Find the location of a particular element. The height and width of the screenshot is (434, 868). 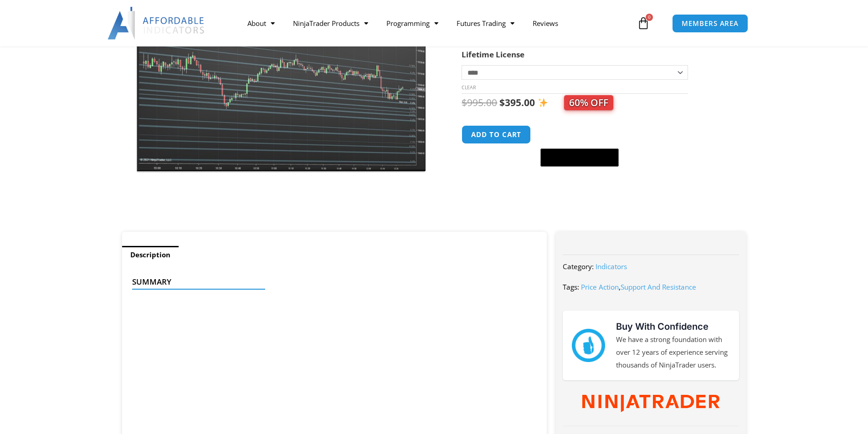

h3: Buy With Confidence is located at coordinates (673, 327).